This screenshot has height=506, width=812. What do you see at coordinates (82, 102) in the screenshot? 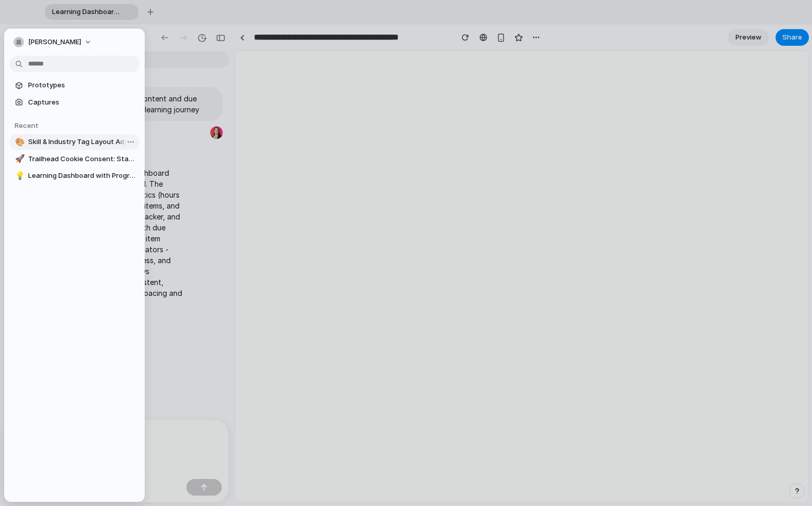
I see `span: Captures` at bounding box center [82, 102].